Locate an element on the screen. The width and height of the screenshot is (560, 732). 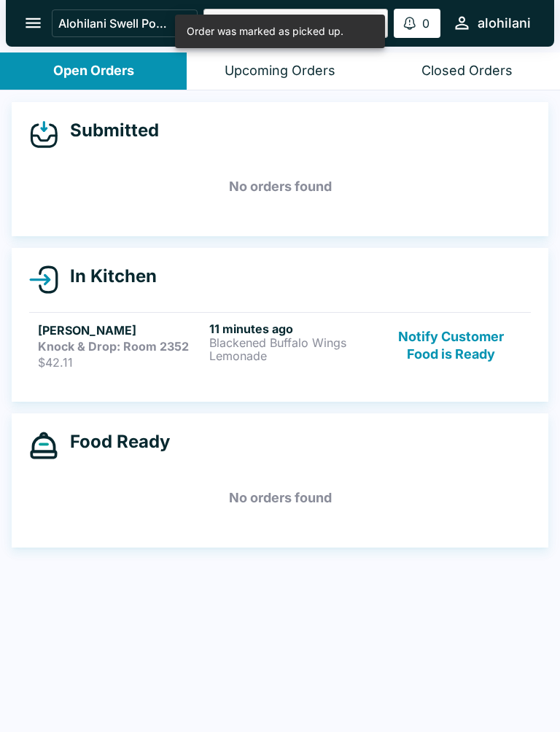
button: open drawer is located at coordinates (33, 22).